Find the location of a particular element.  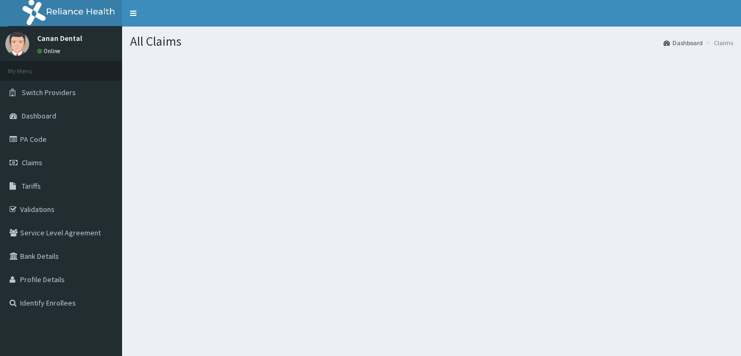

h1: All Claims is located at coordinates (431, 41).